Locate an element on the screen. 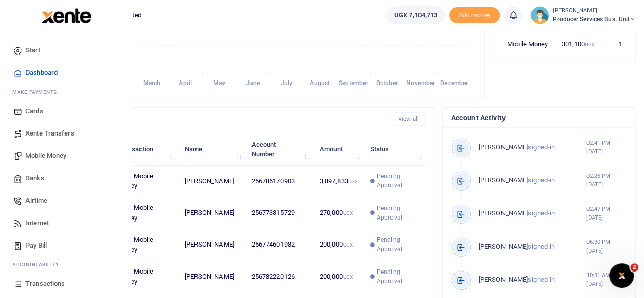 The image size is (644, 298). a: UGX 7,104,713 is located at coordinates (415, 15).